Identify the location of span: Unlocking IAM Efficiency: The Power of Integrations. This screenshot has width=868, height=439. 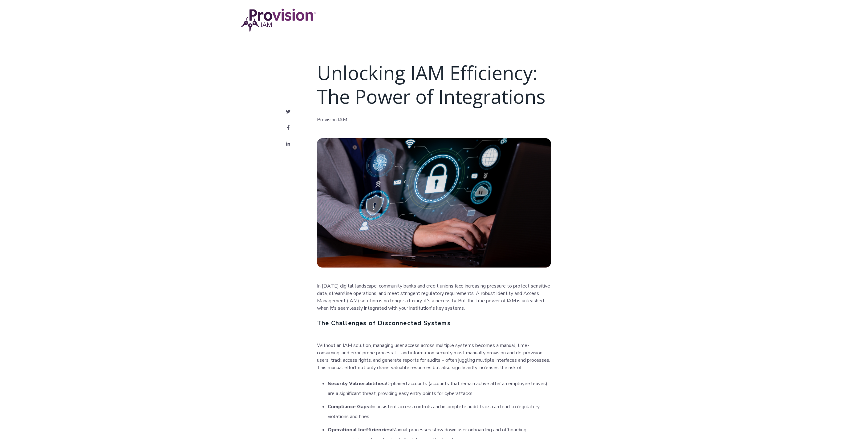
(431, 85).